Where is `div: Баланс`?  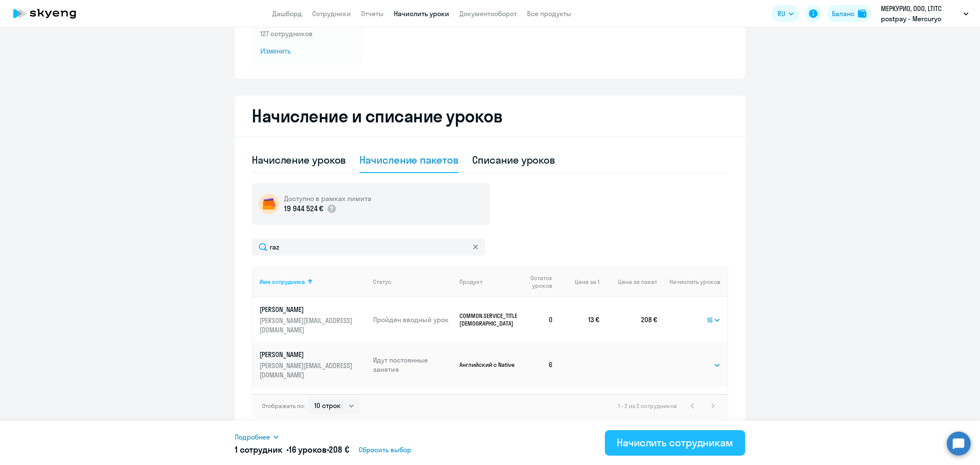 div: Баланс is located at coordinates (843, 14).